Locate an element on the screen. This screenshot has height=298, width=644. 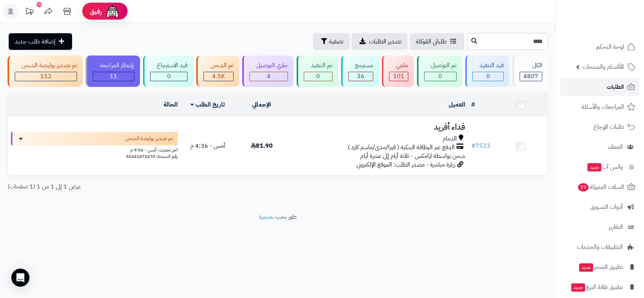
a: بإنتظار المراجعة 11 is located at coordinates (112, 71).